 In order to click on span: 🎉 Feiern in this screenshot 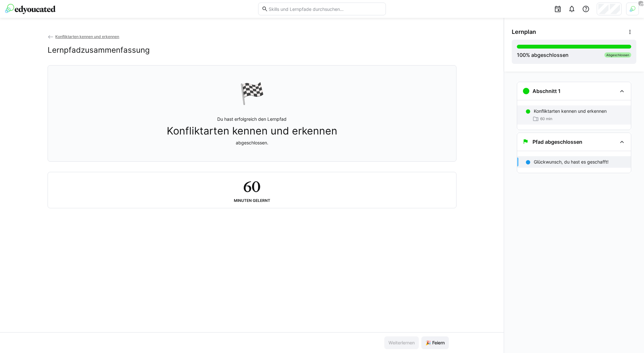, I will do `click(435, 343)`.